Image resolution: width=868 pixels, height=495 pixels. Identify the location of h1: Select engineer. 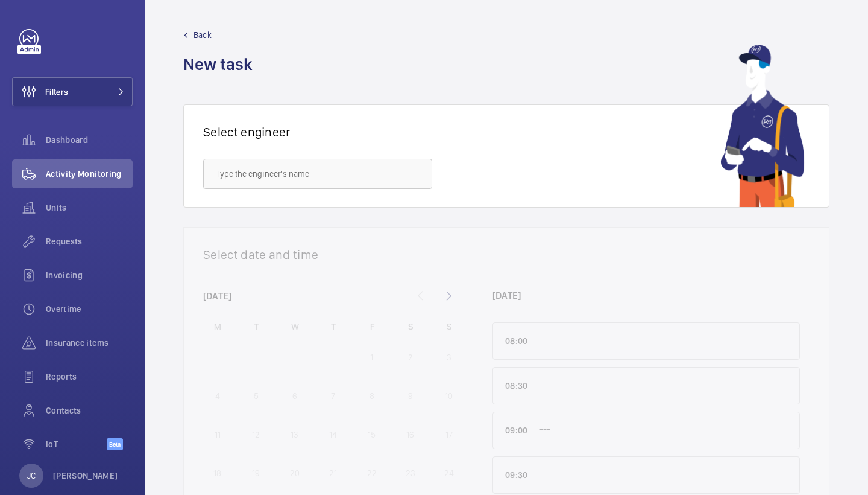
(246, 132).